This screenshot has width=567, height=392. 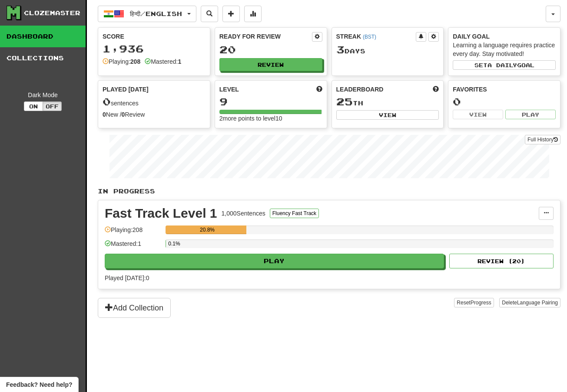 What do you see at coordinates (504, 89) in the screenshot?
I see `div: Favorites` at bounding box center [504, 89].